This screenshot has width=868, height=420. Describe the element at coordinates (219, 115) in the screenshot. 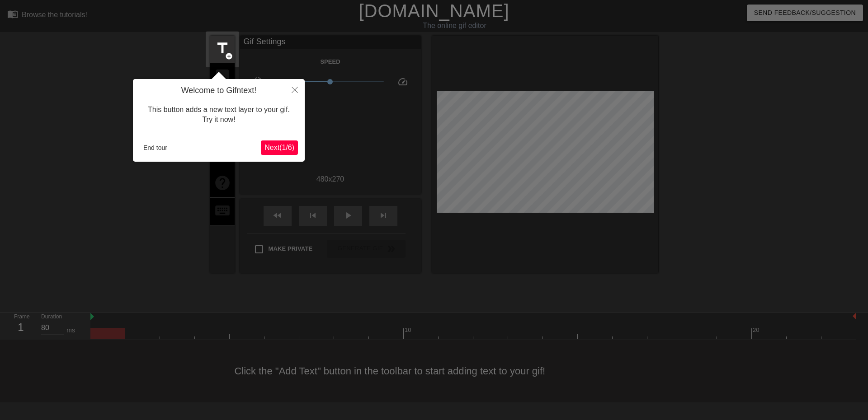

I see `div: This button adds a new text layer to your gif. Try it now!` at that location.